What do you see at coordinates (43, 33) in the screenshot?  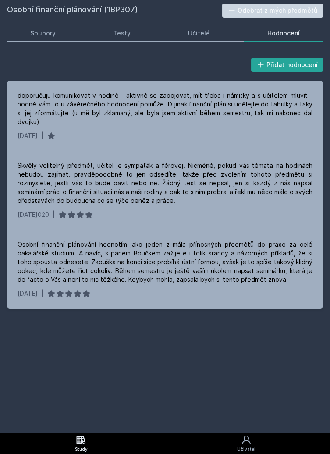 I see `div: Soubory` at bounding box center [43, 33].